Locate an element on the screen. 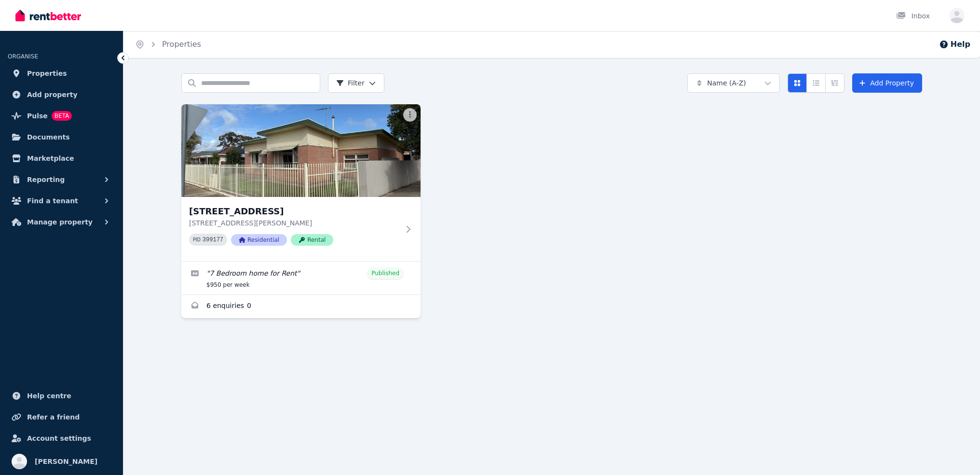 This screenshot has width=980, height=475. nav: Breadcrumb is located at coordinates (168, 44).